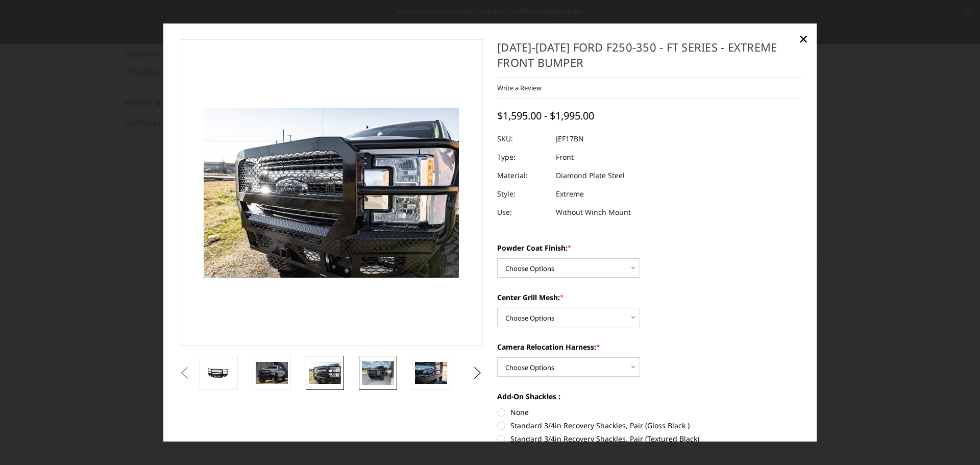 The width and height of the screenshot is (980, 465). Describe the element at coordinates (590, 176) in the screenshot. I see `dd: Diamond Plate Steel` at that location.